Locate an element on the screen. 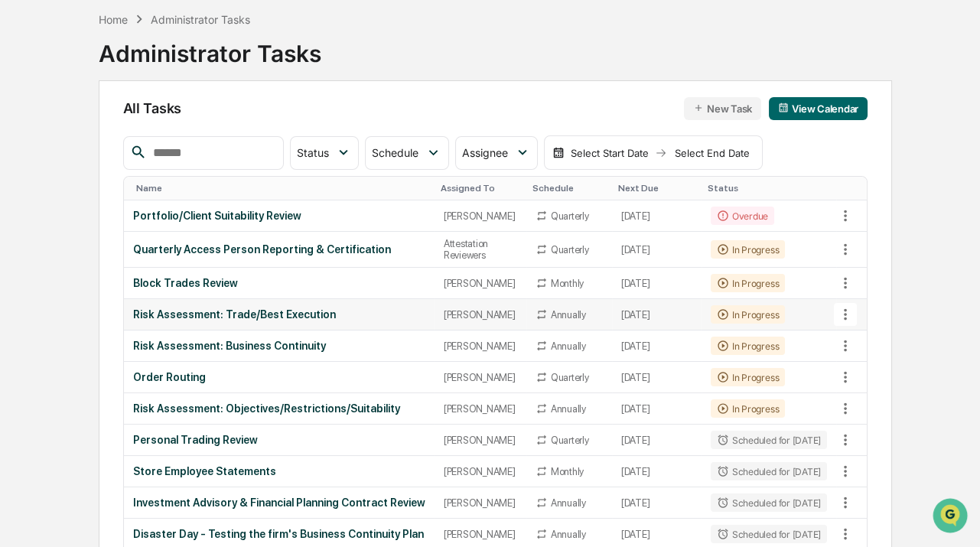  span: Attestations is located at coordinates (158, 200).